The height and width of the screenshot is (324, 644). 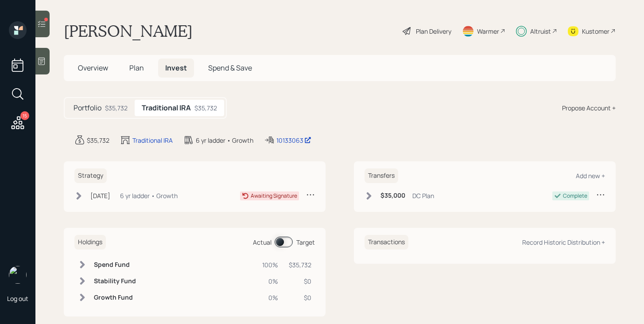 I want to click on div: 15, so click(x=25, y=115).